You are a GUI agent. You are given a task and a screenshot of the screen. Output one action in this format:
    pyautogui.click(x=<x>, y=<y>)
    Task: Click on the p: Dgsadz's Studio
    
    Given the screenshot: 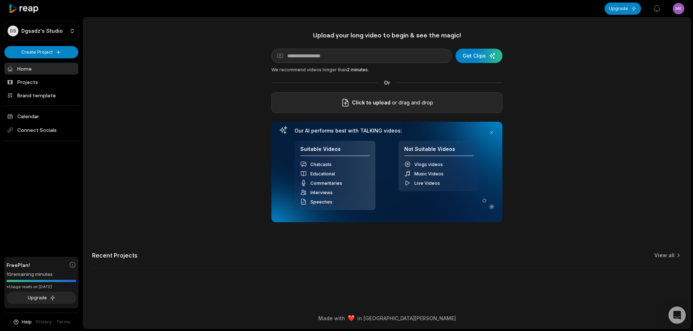 What is the action you would take?
    pyautogui.click(x=42, y=31)
    